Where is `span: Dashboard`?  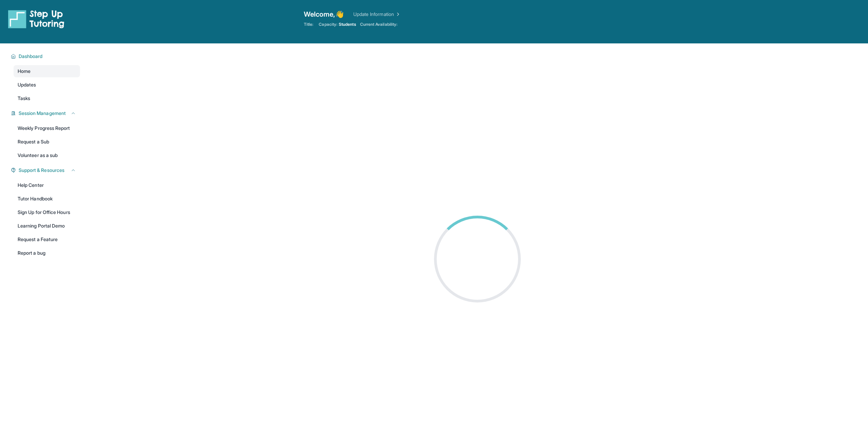
span: Dashboard is located at coordinates (31, 56).